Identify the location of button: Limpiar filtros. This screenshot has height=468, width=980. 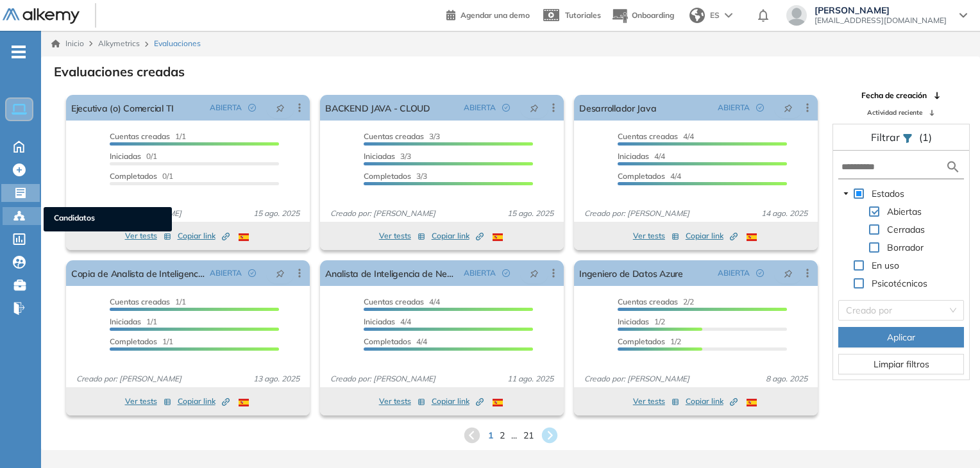
(901, 365).